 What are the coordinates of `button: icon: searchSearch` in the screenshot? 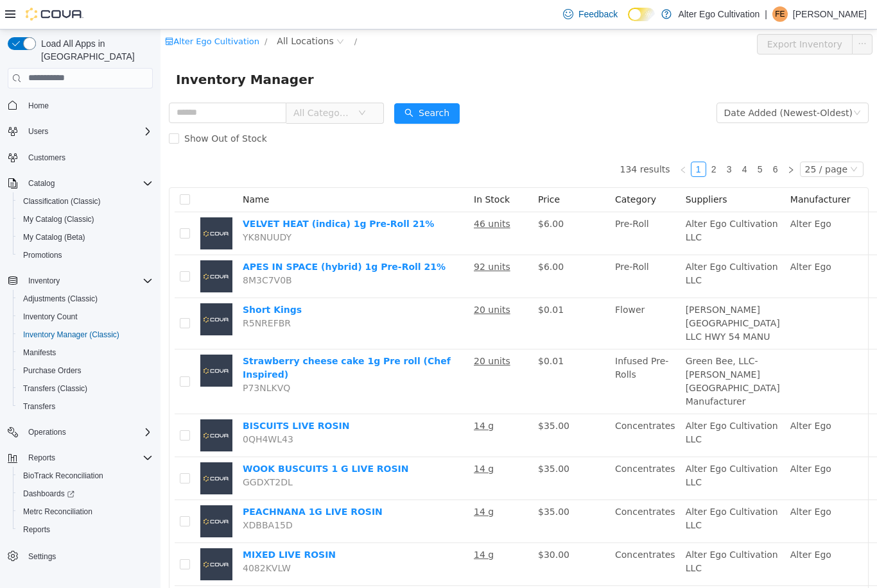 It's located at (266, 84).